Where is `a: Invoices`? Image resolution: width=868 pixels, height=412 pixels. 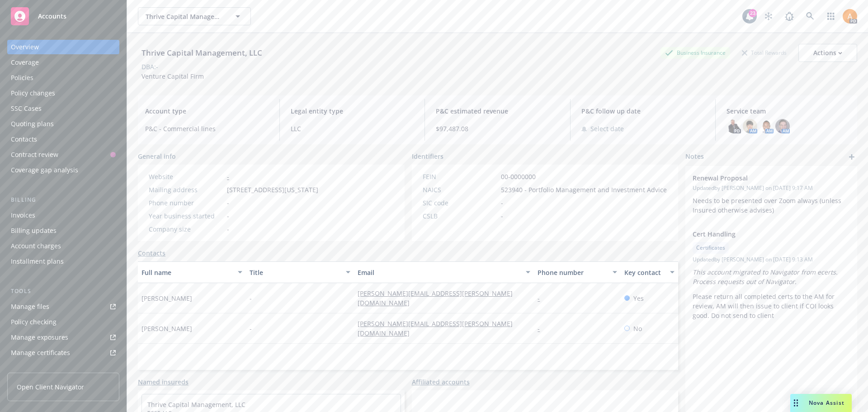 a: Invoices is located at coordinates (64, 215).